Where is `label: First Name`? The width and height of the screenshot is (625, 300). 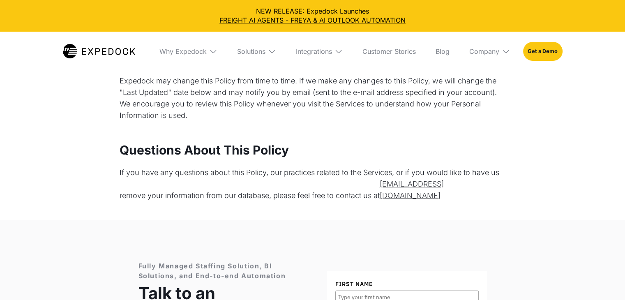 label: First Name is located at coordinates (407, 284).